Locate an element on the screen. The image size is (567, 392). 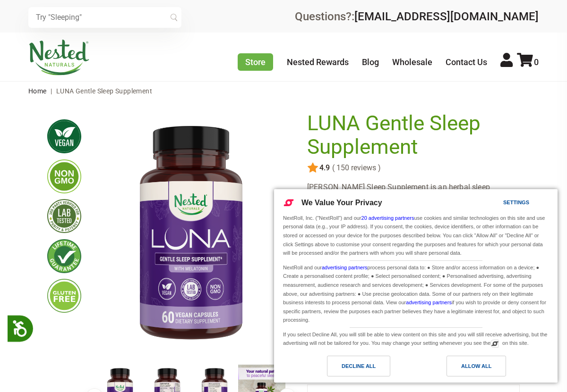
div: NextRoll, Inc. ("NextRoll") and our use cookies and similar technologies on this site and use per... is located at coordinates (416, 236).